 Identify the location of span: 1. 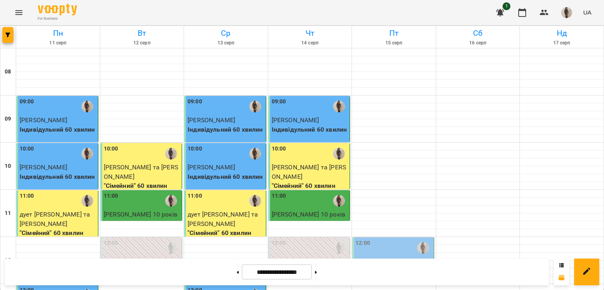
(506, 6).